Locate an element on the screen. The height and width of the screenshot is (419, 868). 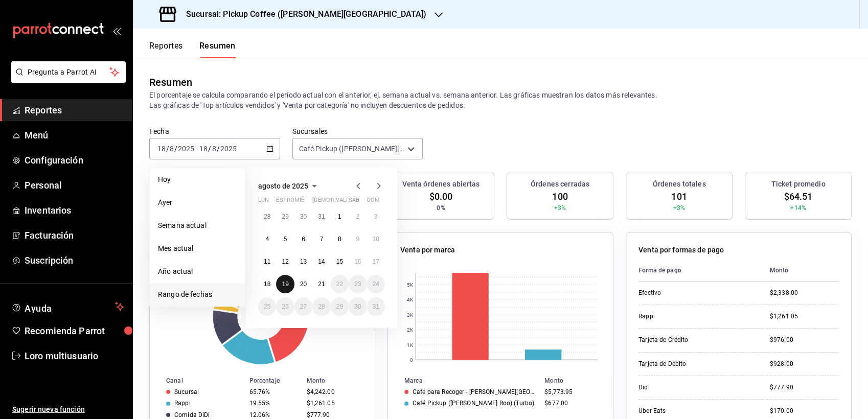
abbr: 15 de agosto de 2025 is located at coordinates (340, 261).